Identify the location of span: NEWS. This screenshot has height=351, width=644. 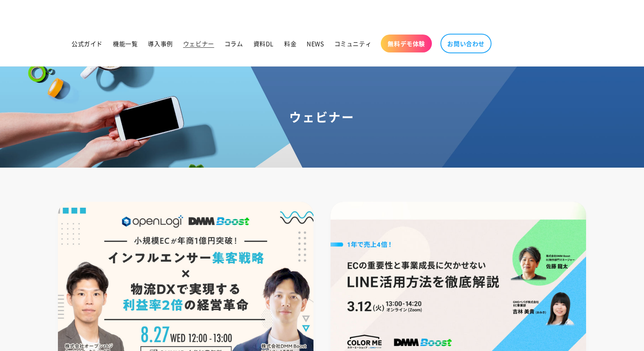
(315, 43).